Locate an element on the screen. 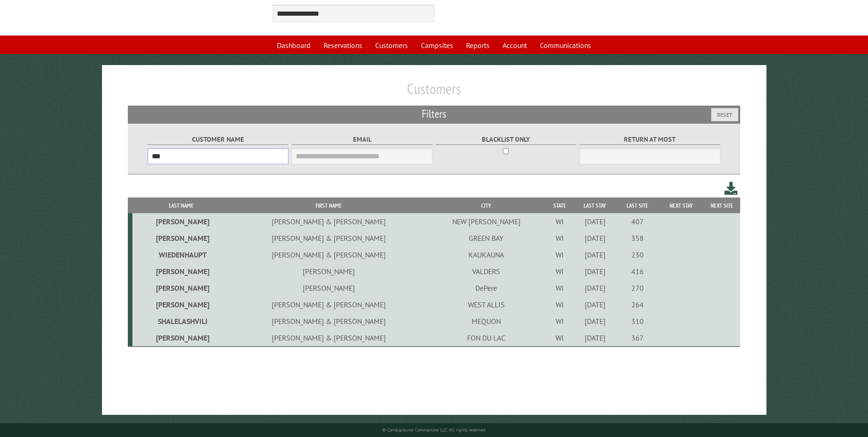 The height and width of the screenshot is (437, 868). td: 358 is located at coordinates (637, 238).